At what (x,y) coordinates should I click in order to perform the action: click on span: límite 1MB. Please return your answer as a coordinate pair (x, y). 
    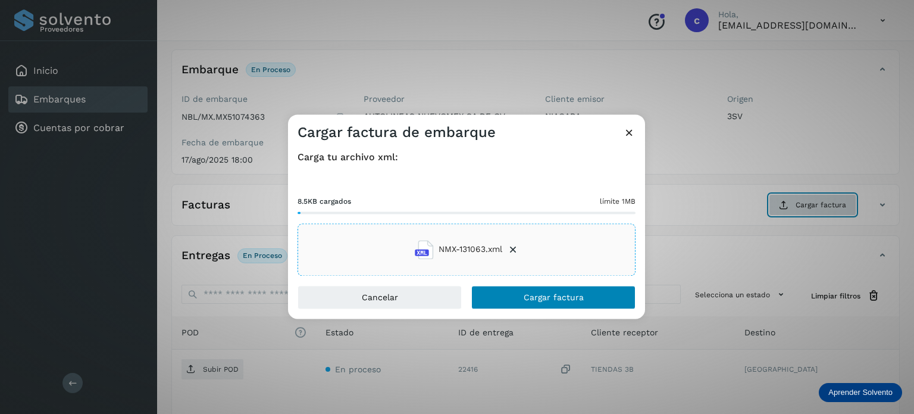
    Looking at the image, I should click on (618, 201).